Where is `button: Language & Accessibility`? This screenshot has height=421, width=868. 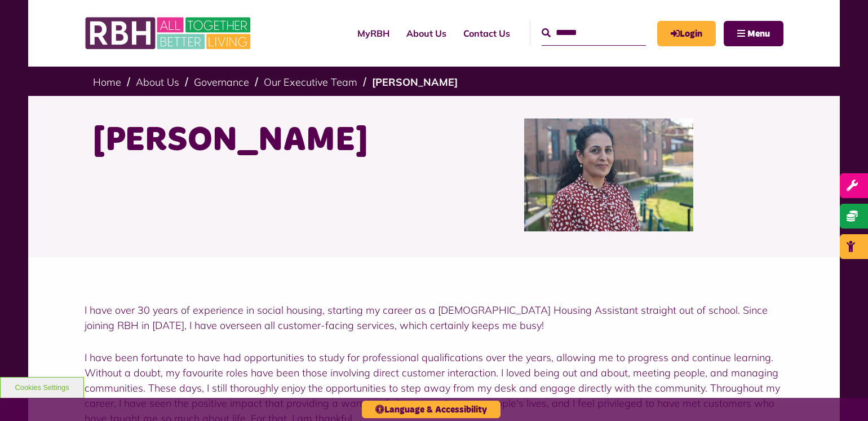
button: Language & Accessibility is located at coordinates (431, 409).